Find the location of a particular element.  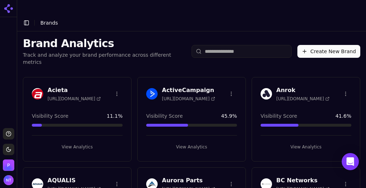

button: Create New Brand is located at coordinates (328, 51).